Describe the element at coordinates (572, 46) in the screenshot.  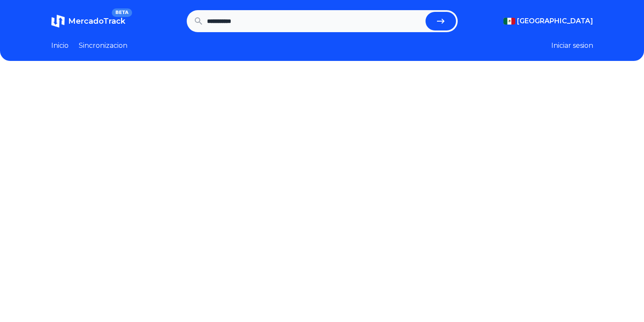
I see `button: Iniciar sesion` at that location.